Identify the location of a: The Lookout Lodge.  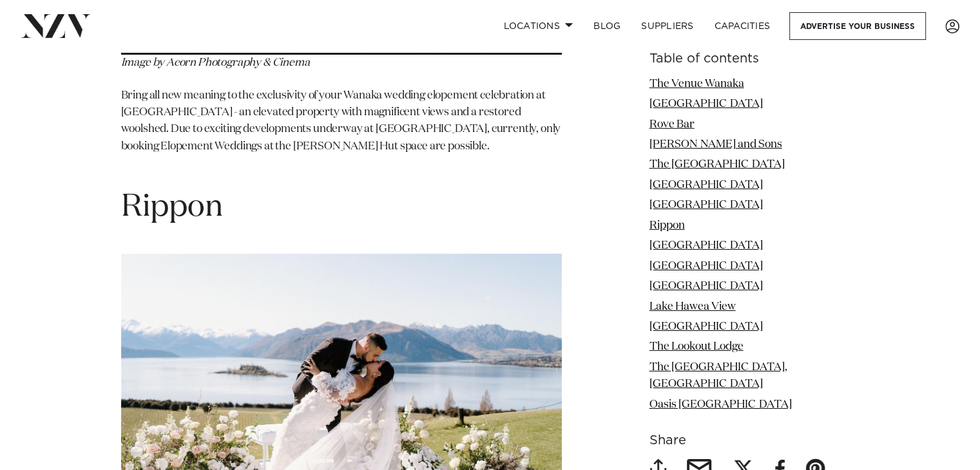
(696, 347).